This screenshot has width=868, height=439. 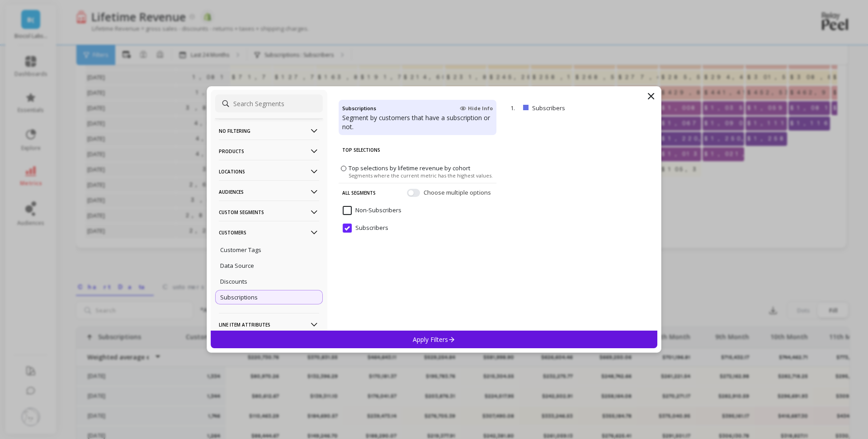 I want to click on h4: Subscriptions, so click(x=359, y=108).